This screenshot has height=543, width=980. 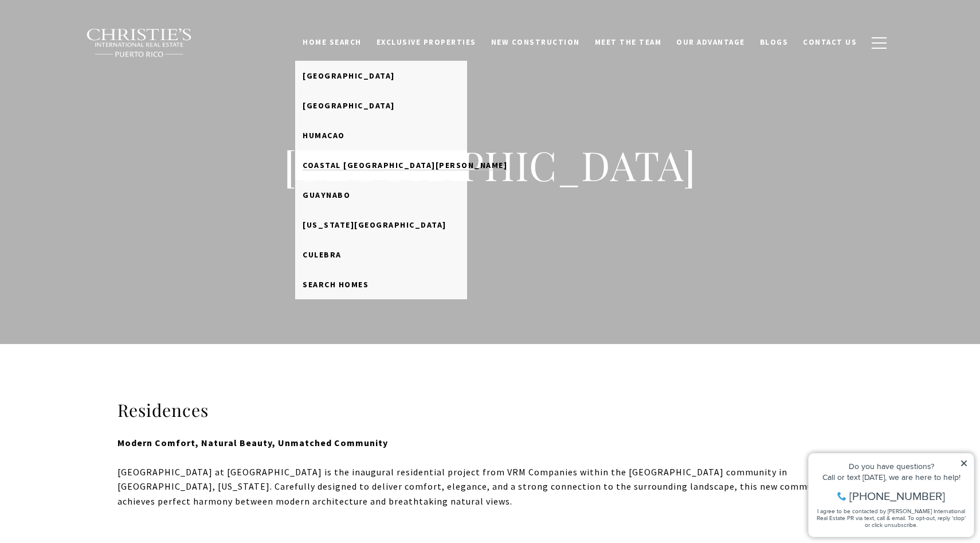 What do you see at coordinates (381, 254) in the screenshot?
I see `a: Culebra` at bounding box center [381, 254].